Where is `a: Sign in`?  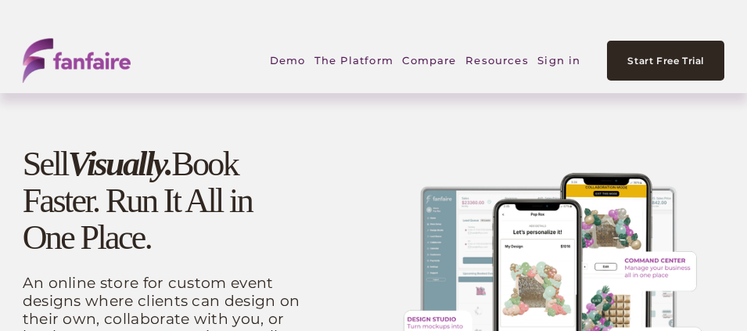 a: Sign in is located at coordinates (559, 60).